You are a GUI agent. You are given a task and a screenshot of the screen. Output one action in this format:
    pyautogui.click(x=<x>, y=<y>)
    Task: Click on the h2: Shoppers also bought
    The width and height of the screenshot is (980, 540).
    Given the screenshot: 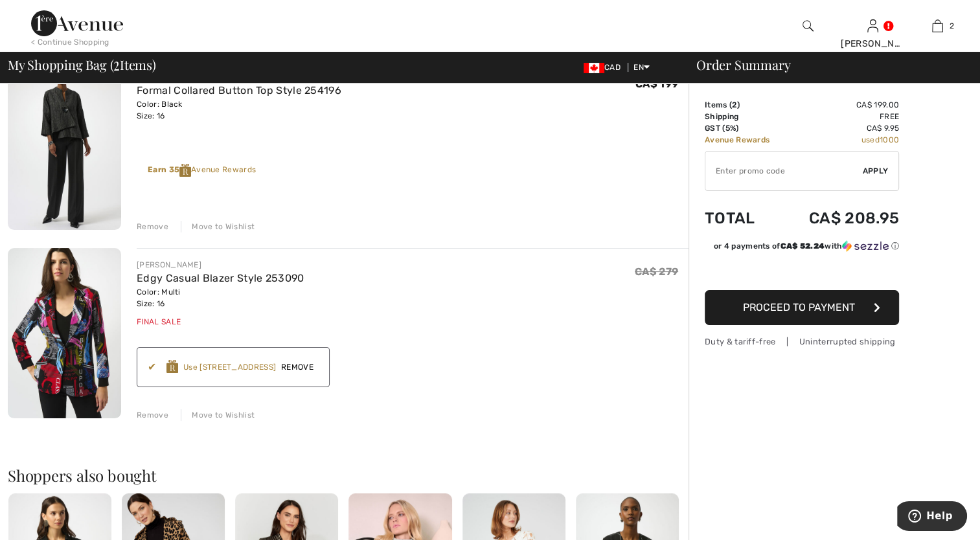 What is the action you would take?
    pyautogui.click(x=348, y=475)
    